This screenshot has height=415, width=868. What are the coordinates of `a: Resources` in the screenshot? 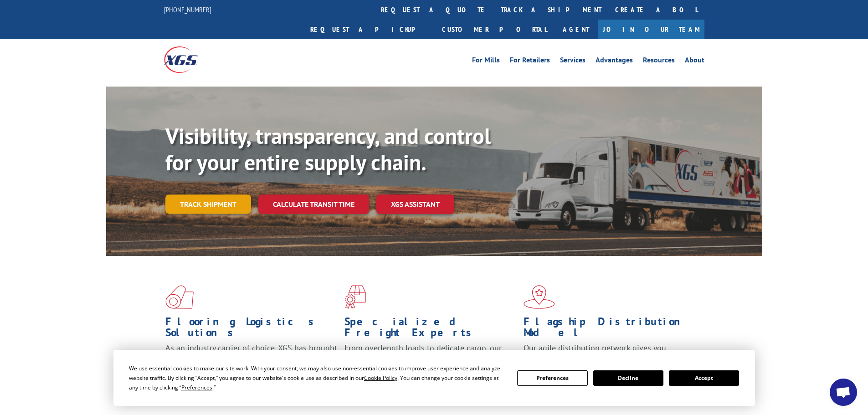 It's located at (659, 62).